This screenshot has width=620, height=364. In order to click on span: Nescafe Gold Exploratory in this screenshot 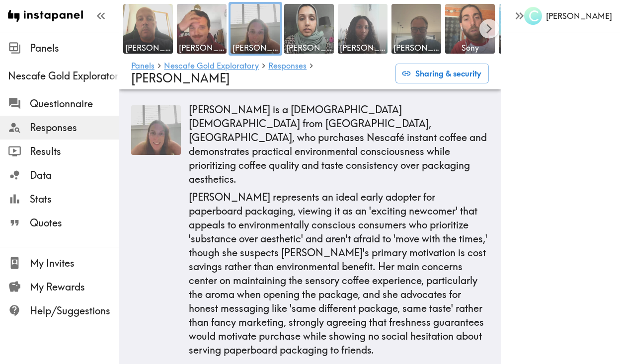, I will do `click(63, 76)`.